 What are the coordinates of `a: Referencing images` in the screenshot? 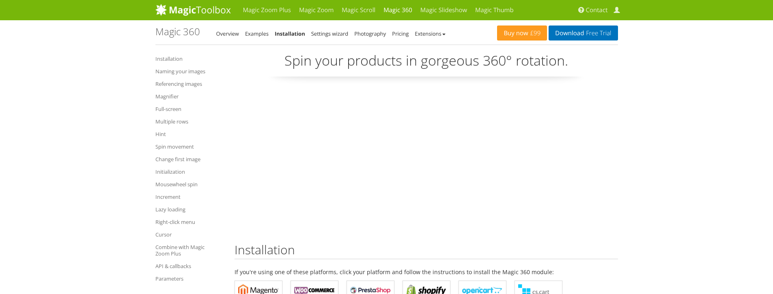 It's located at (189, 84).